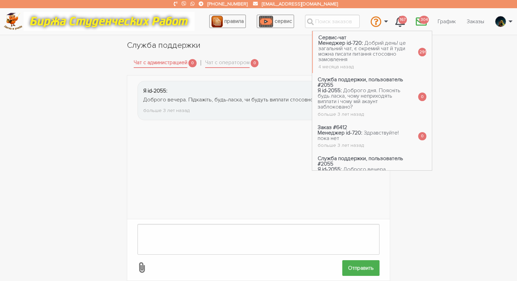 Image resolution: width=517 pixels, height=281 pixels. Describe the element at coordinates (400, 22) in the screenshot. I see `li: 167` at that location.